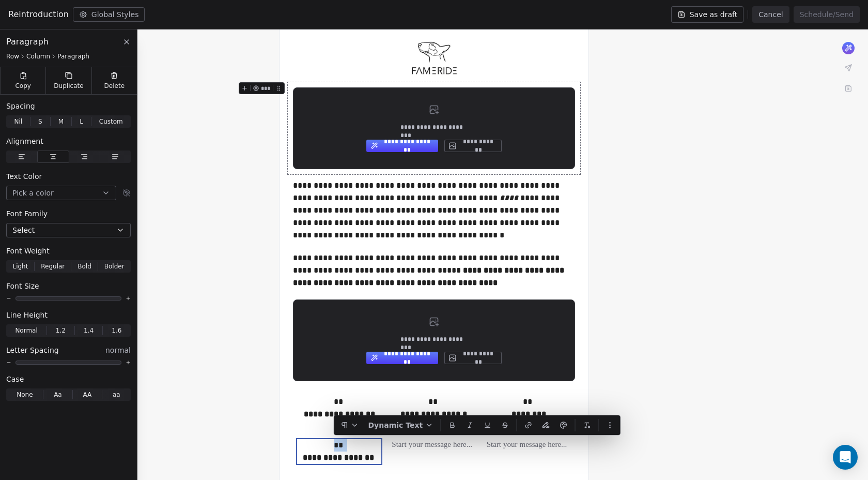 The image size is (868, 480). Describe the element at coordinates (116, 394) in the screenshot. I see `span: aa` at that location.